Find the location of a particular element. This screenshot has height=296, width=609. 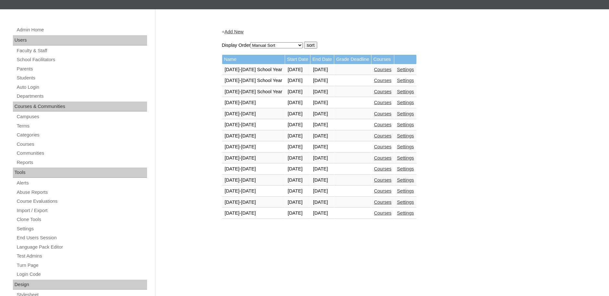

a: Categories is located at coordinates (81, 135).